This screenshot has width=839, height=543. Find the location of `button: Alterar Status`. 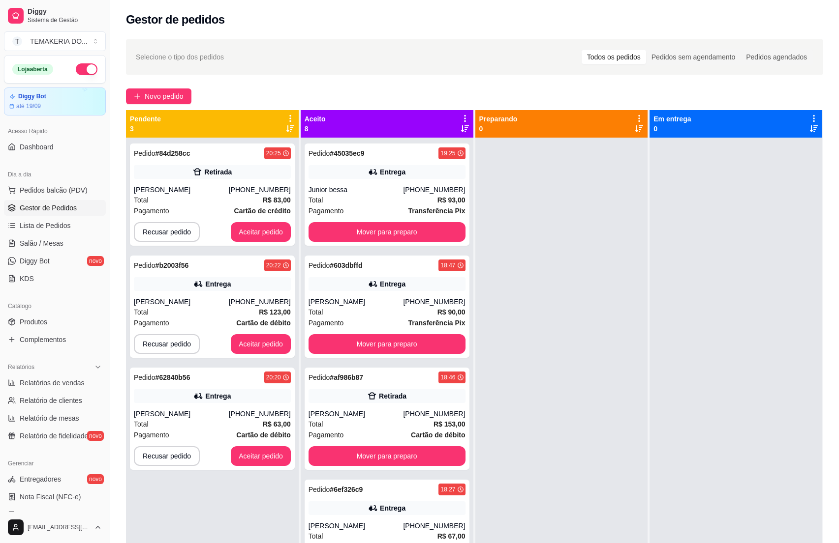

button: Alterar Status is located at coordinates (87, 69).